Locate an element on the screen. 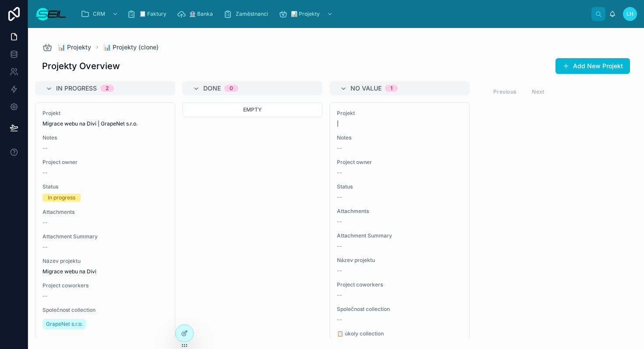 The height and width of the screenshot is (349, 644). div: In progress is located at coordinates (61, 198).